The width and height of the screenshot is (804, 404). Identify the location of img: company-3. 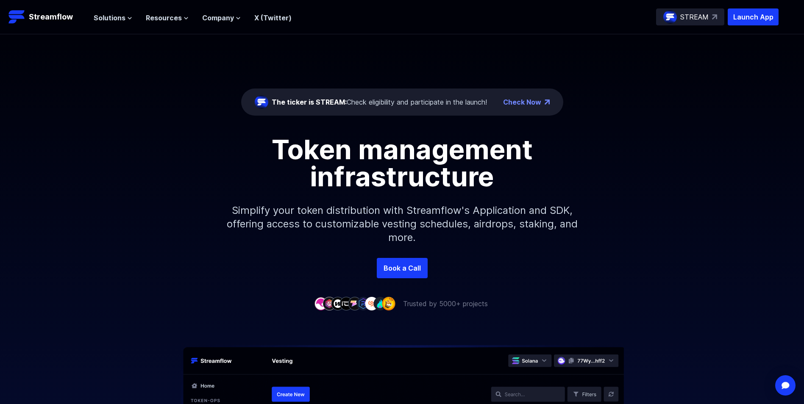
(338, 303).